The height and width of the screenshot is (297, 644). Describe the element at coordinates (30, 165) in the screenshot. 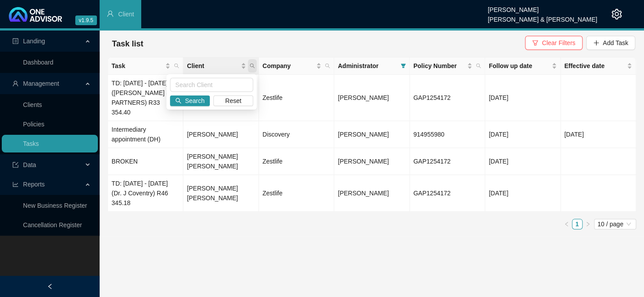

I see `span: Data` at that location.